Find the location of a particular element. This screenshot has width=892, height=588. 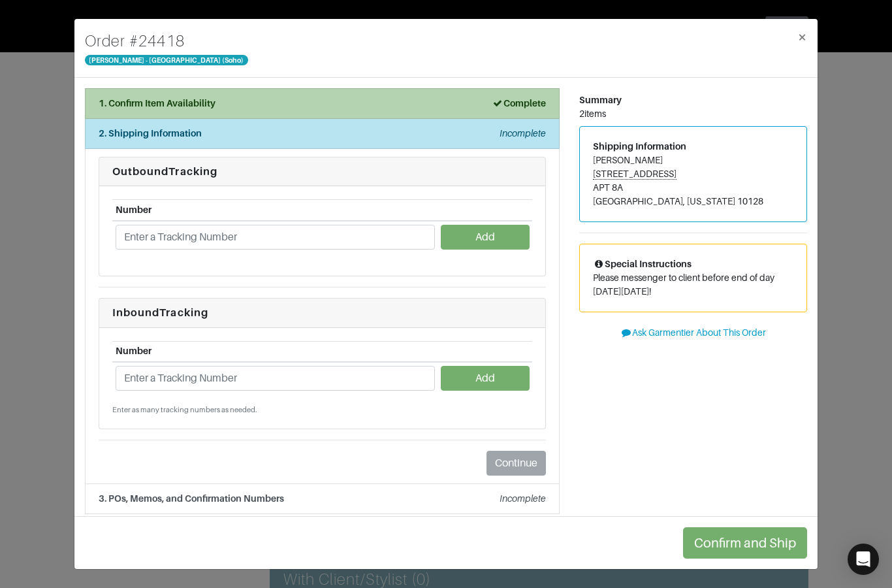

div: 2 items is located at coordinates (693, 113).